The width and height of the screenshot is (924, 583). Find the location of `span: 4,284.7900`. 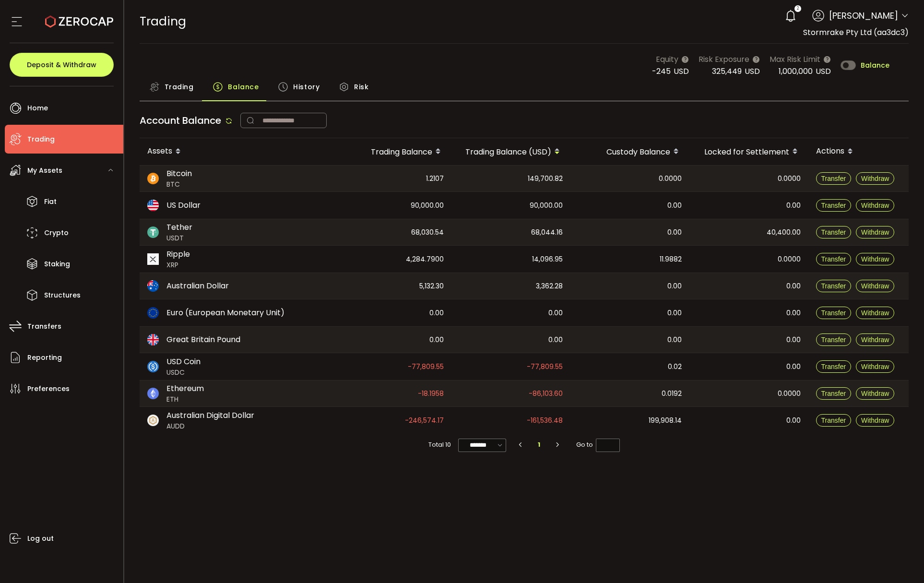

span: 4,284.7900 is located at coordinates (424, 259).